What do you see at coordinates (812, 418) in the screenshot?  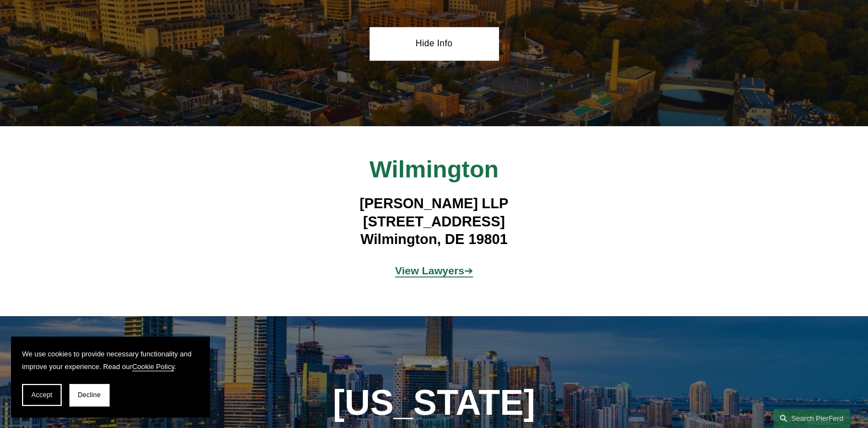 I see `a: Search this site` at bounding box center [812, 418].